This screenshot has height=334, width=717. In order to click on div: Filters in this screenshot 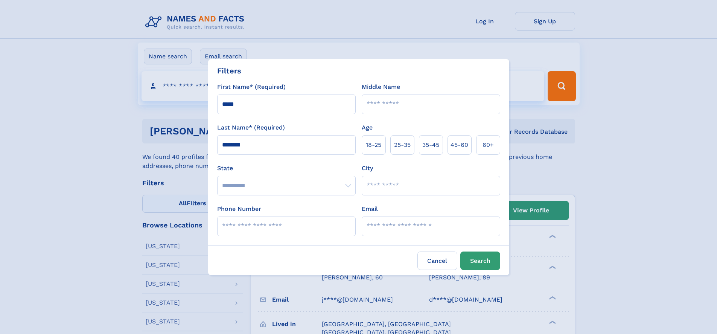, I will do `click(229, 71)`.